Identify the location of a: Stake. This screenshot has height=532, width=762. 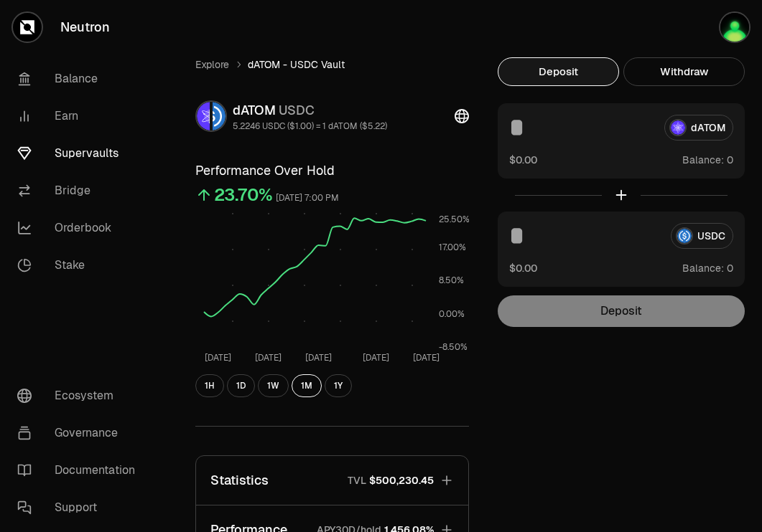
(80, 265).